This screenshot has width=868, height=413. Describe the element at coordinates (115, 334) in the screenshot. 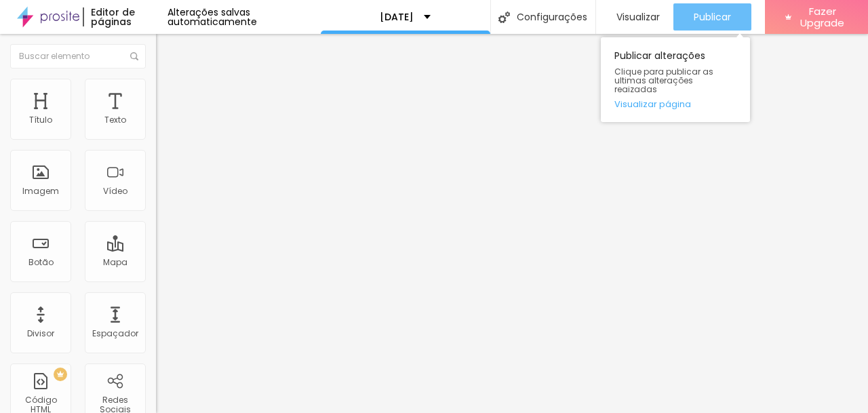

I see `div: Espaçador` at that location.